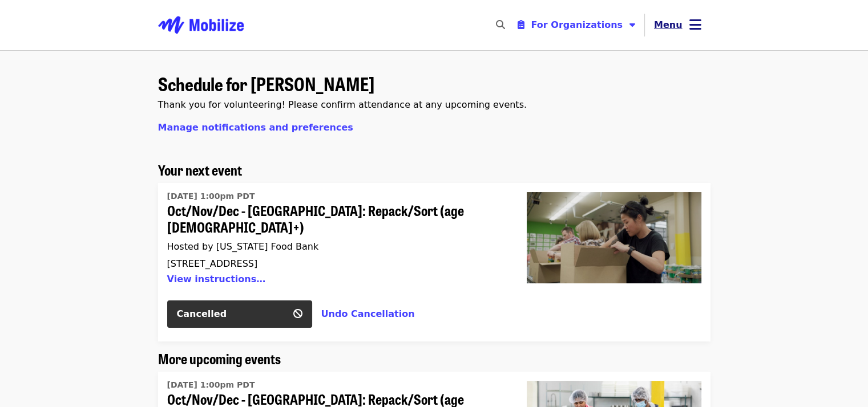 The height and width of the screenshot is (407, 868). Describe the element at coordinates (256, 127) in the screenshot. I see `span: Manage notifications and preferences` at that location.